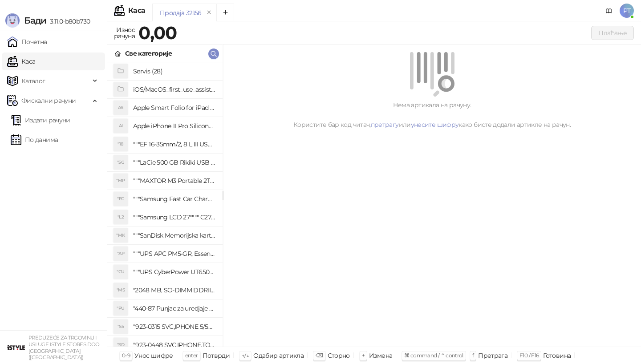  What do you see at coordinates (174, 290) in the screenshot?
I see `h4: "2048 MB, SO-DIMM DDRII, 667 MHz, Napajanje 1,8 0,1 V, Latencija CL5"` at bounding box center [174, 290].